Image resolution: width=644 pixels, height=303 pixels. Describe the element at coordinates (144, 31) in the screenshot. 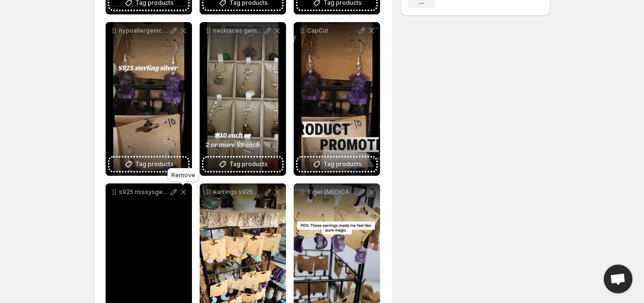

I see `p: hypoallergenic earrings missysgemsandcrystals gemstones s925` at that location.